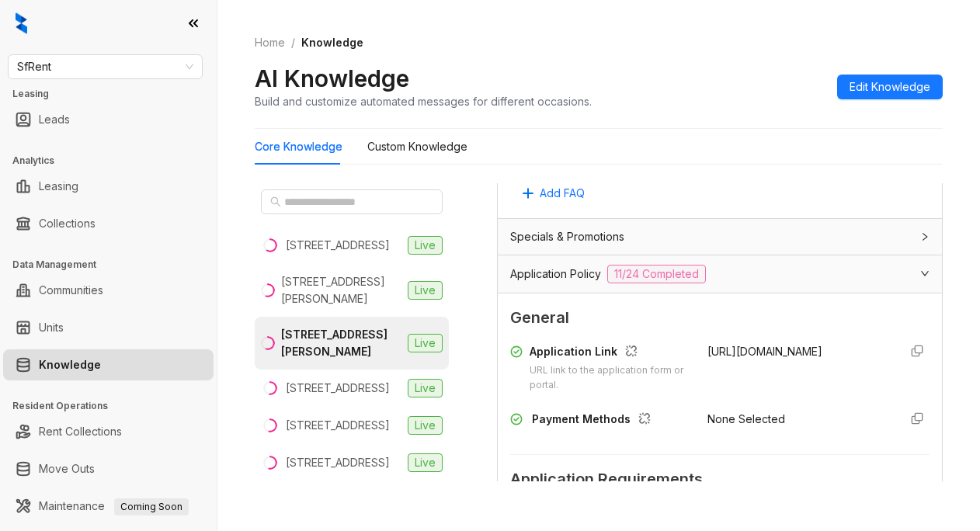 The image size is (980, 531). I want to click on span: Specials & Promotions, so click(566, 237).